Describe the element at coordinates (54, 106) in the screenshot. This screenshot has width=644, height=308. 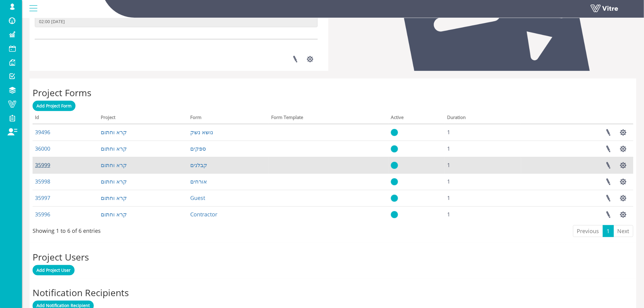
I see `a: Add Project Form` at that location.